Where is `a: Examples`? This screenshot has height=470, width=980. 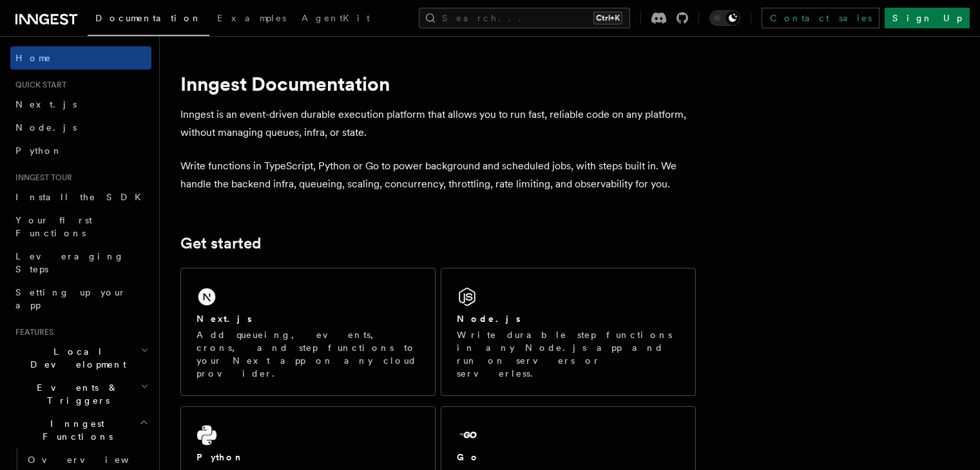
a: Examples is located at coordinates (251, 20).